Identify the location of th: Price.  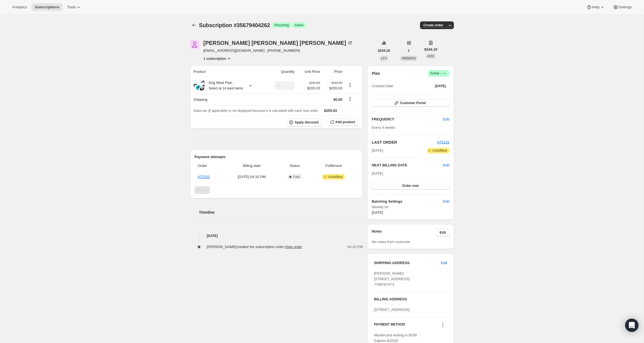
(333, 72).